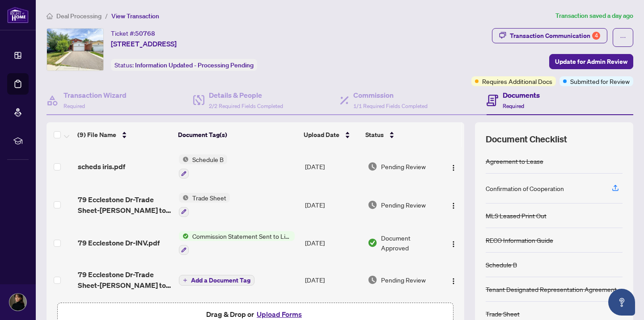 This screenshot has height=320, width=644. What do you see at coordinates (220, 281) in the screenshot?
I see `span: Add a Document Tag` at bounding box center [220, 281].